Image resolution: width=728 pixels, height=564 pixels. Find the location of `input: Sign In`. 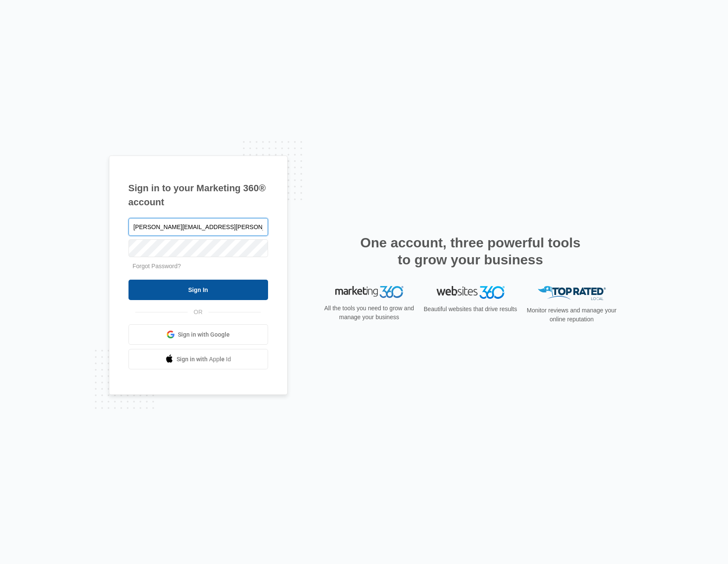

input: Sign In is located at coordinates (198, 290).